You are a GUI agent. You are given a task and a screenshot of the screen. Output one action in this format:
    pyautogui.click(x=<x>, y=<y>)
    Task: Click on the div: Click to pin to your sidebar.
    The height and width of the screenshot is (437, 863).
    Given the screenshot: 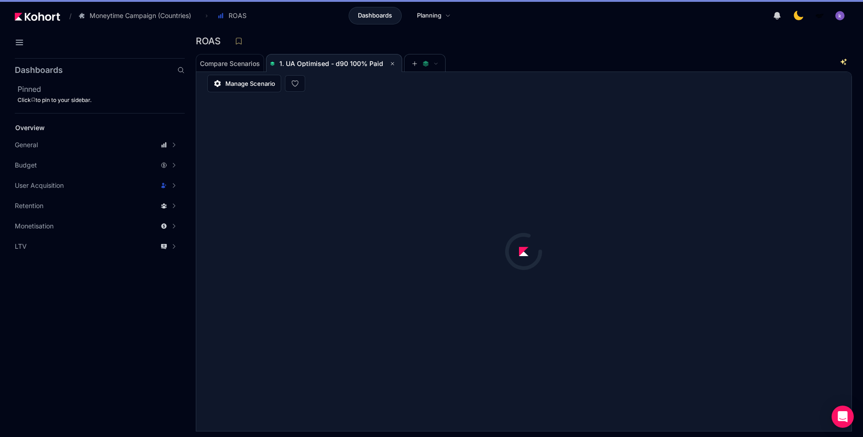 What is the action you would take?
    pyautogui.click(x=101, y=100)
    